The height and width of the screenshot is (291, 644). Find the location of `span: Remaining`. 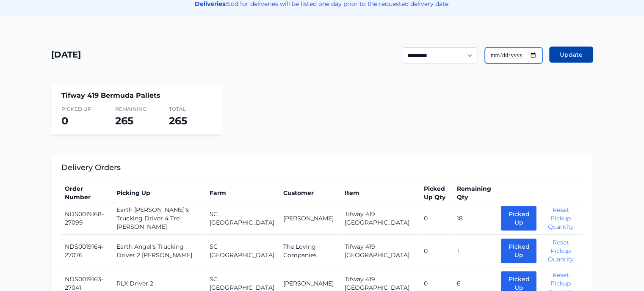

span: Remaining is located at coordinates (136, 109).